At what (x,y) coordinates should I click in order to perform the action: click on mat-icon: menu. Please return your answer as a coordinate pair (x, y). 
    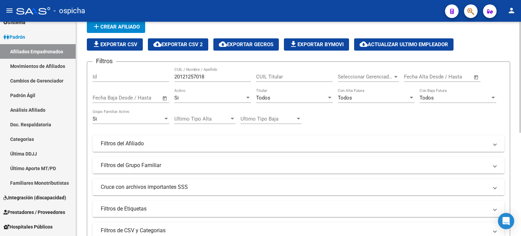
    Looking at the image, I should click on (10, 11).